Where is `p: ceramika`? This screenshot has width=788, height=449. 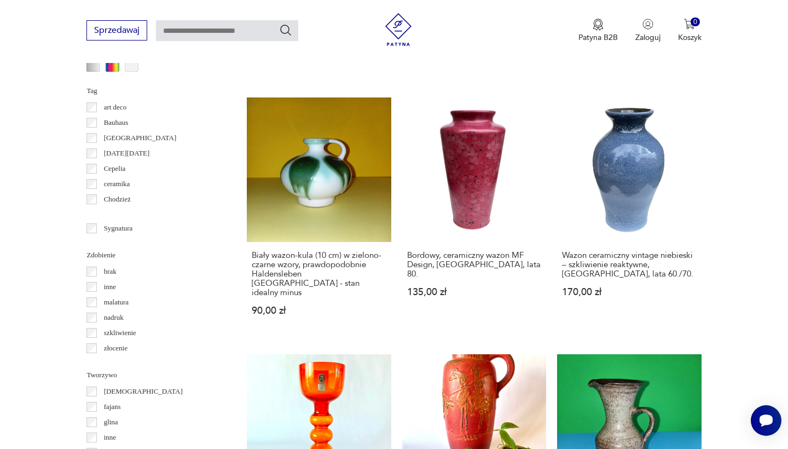 p: ceramika is located at coordinates (117, 184).